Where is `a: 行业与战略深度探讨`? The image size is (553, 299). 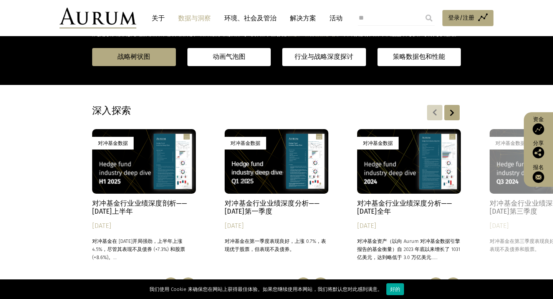 a: 行业与战略深度探讨 is located at coordinates (324, 57).